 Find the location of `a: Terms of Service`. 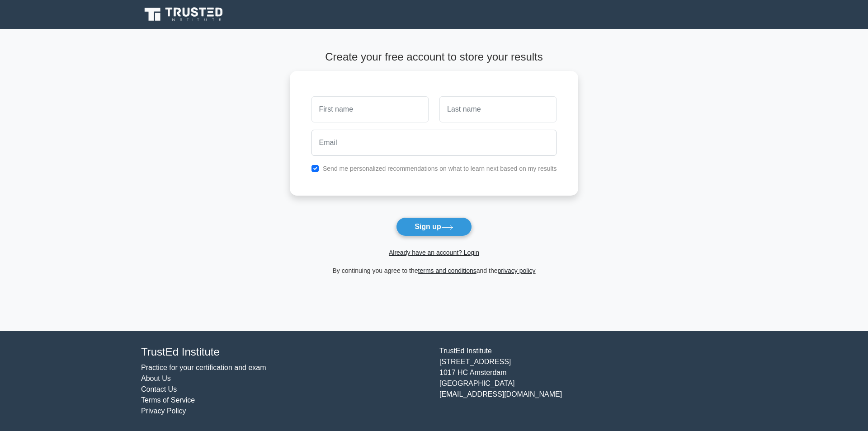

a: Terms of Service is located at coordinates (168, 400).